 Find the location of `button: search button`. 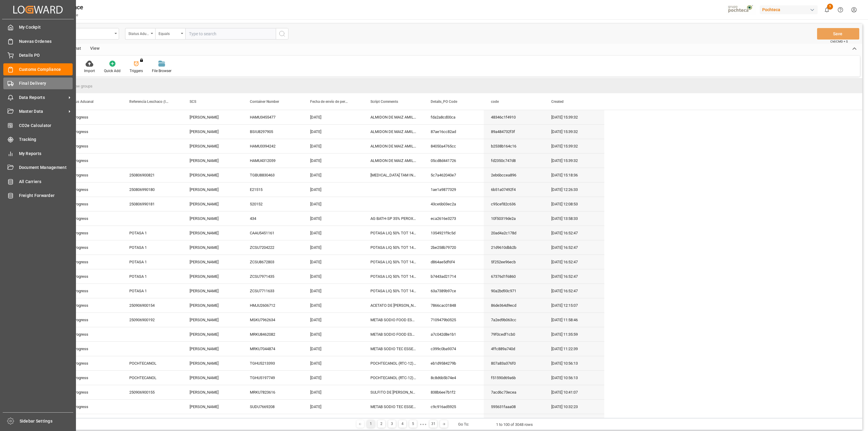

button: search button is located at coordinates (282, 34).